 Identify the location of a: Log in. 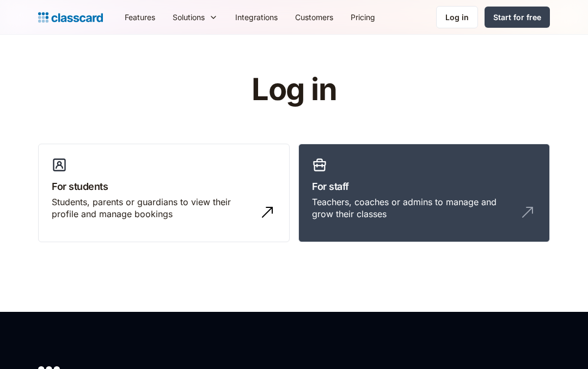
(457, 17).